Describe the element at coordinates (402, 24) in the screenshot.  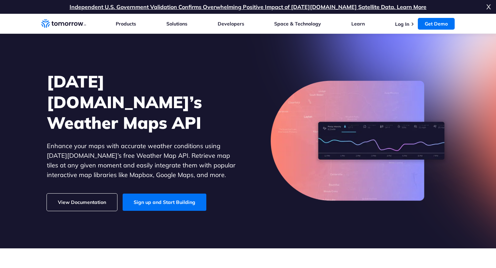
I see `a: Log In` at that location.